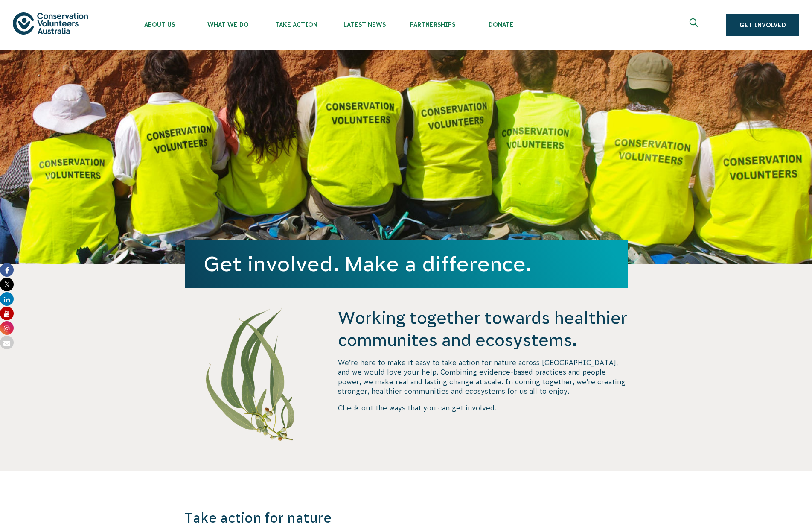 This screenshot has width=812, height=524. Describe the element at coordinates (694, 25) in the screenshot. I see `span: Expand search box` at that location.